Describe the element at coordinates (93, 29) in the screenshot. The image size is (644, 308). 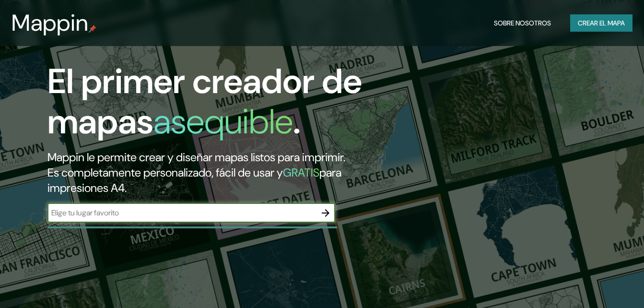
I see `img: mappin-pin` at that location.